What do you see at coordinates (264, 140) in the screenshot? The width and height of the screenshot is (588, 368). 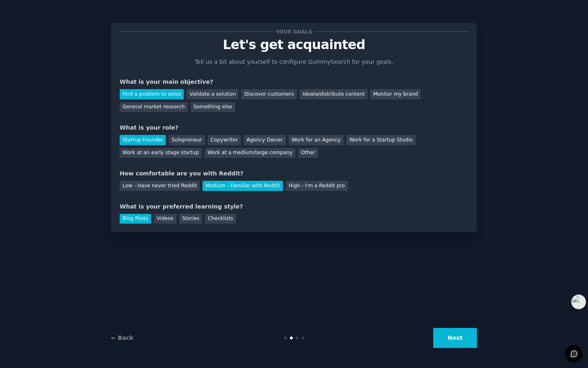 I see `div: Agency Owner` at bounding box center [264, 140].